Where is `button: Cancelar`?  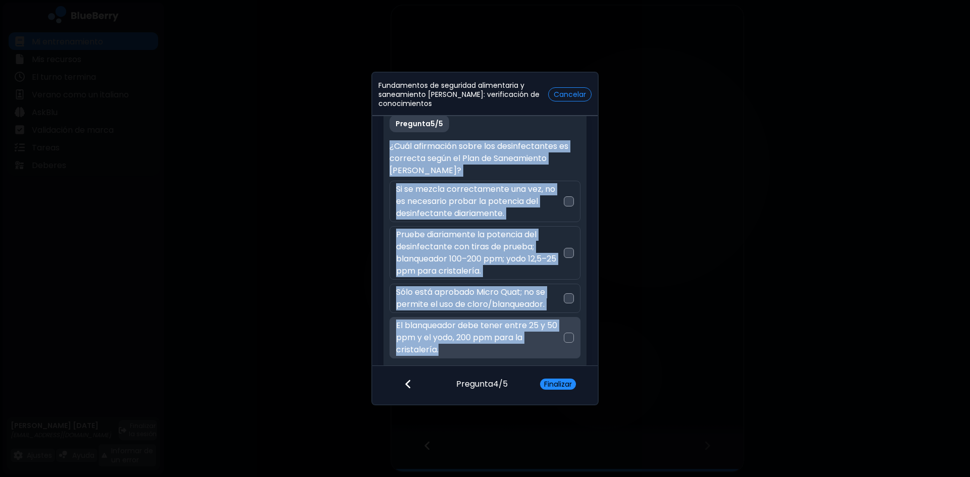
button: Cancelar is located at coordinates (570, 94).